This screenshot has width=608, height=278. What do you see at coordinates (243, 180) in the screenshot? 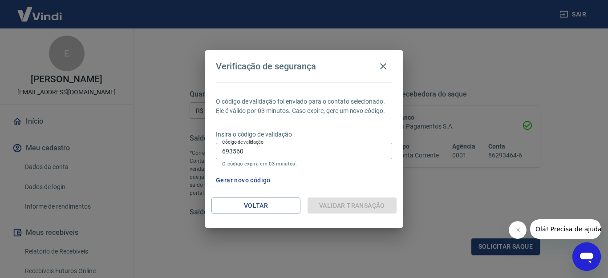
I see `button: Gerar novo código` at bounding box center [243, 180].